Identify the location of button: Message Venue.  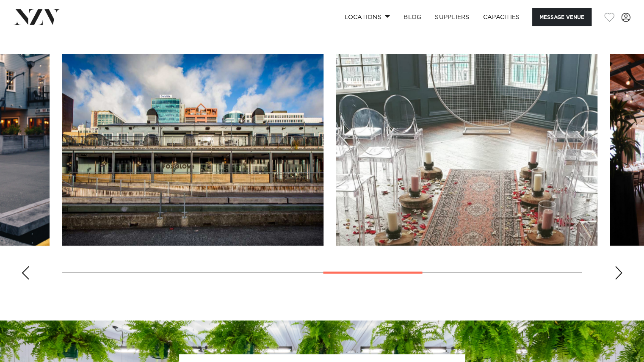
(562, 17).